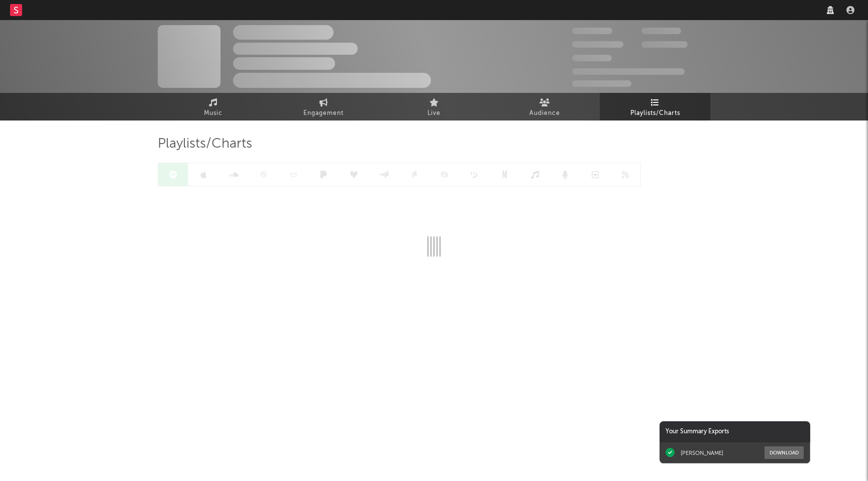  What do you see at coordinates (735, 431) in the screenshot?
I see `div: Your Summary Exports` at bounding box center [735, 431].